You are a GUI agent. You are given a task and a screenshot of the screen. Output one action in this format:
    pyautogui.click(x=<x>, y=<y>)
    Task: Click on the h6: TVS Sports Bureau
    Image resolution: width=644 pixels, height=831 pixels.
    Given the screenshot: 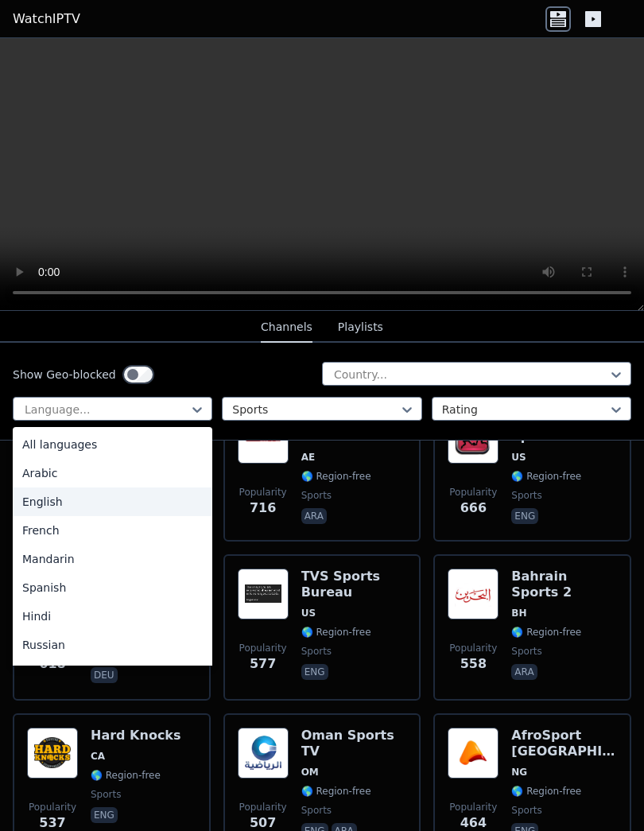 What is the action you would take?
    pyautogui.click(x=353, y=585)
    